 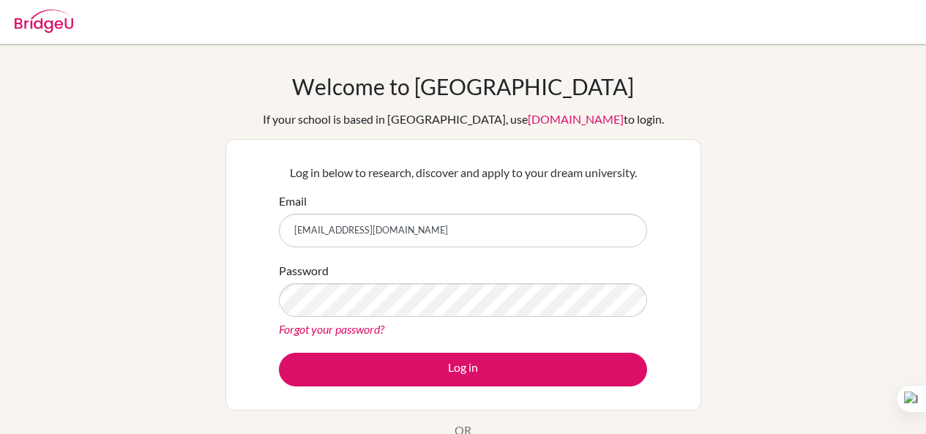 What do you see at coordinates (304, 271) in the screenshot?
I see `label: Password` at bounding box center [304, 271].